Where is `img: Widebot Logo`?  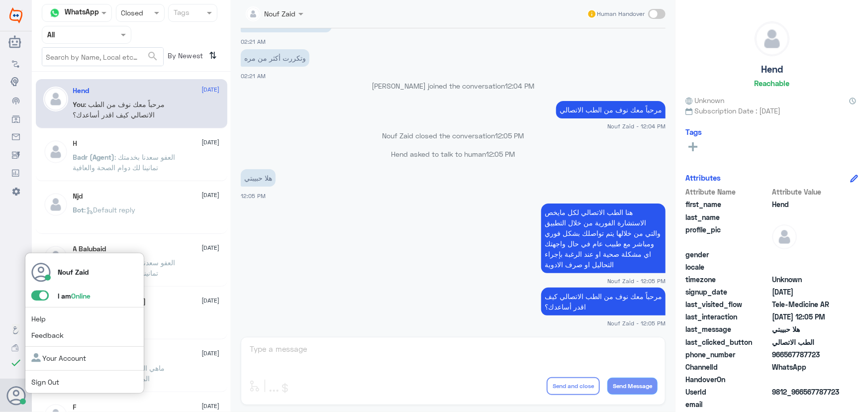
img: Widebot Logo is located at coordinates (16, 15).